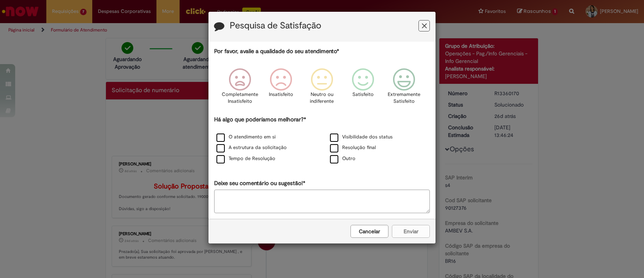 The image size is (644, 278). Describe the element at coordinates (342, 159) in the screenshot. I see `label: Outro` at that location.